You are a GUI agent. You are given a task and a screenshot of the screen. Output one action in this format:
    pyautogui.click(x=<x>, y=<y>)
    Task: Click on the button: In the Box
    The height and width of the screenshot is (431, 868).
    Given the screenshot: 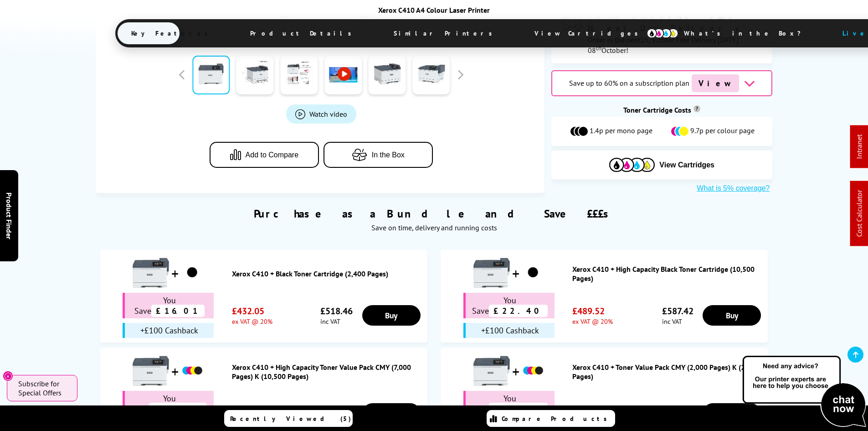 What is the action you would take?
    pyautogui.click(x=378, y=155)
    